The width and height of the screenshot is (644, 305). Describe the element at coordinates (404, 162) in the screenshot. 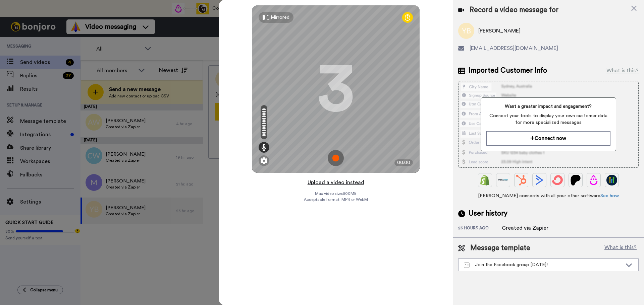

I see `div: 00:00` at that location.